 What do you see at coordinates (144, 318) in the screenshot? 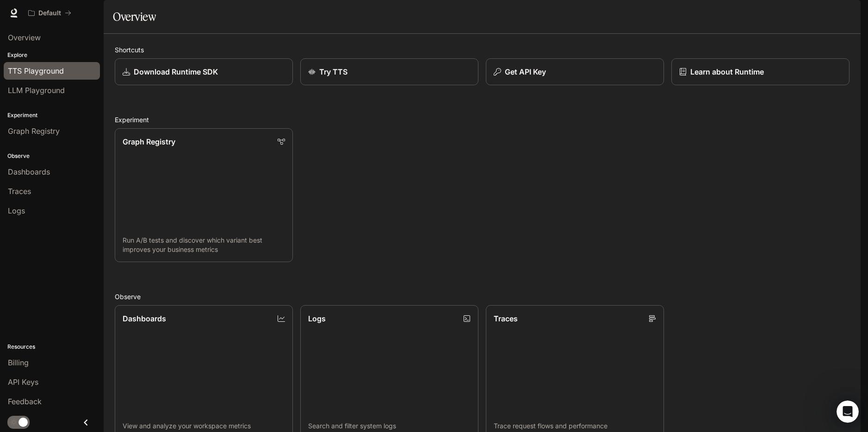
I see `p: Dashboards` at bounding box center [144, 318].